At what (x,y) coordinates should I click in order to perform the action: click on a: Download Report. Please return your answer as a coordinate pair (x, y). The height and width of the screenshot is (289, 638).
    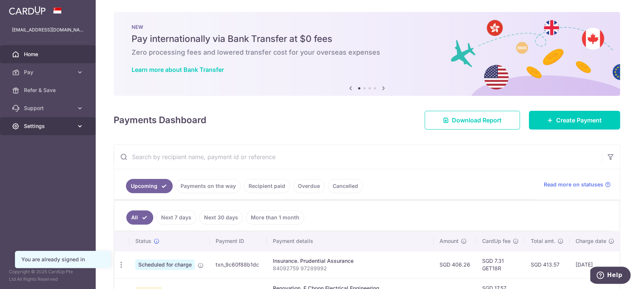
    Looking at the image, I should click on (472, 120).